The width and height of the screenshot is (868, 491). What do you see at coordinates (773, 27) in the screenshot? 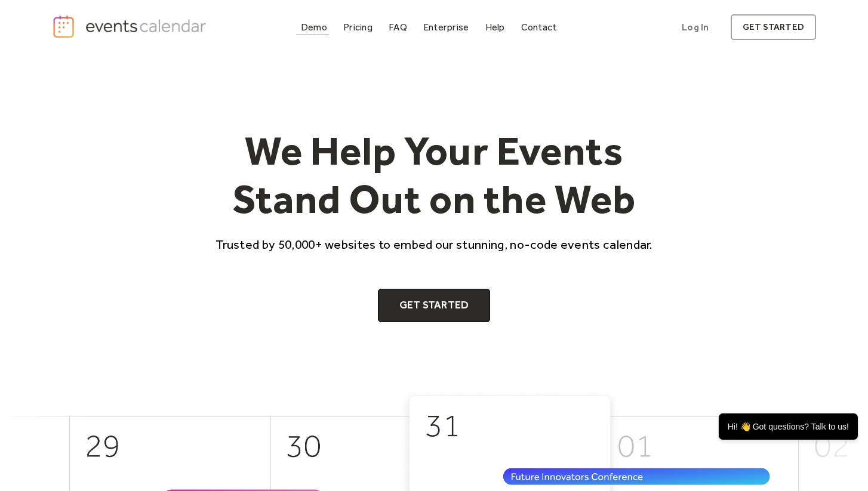
I see `a: get started` at bounding box center [773, 27].